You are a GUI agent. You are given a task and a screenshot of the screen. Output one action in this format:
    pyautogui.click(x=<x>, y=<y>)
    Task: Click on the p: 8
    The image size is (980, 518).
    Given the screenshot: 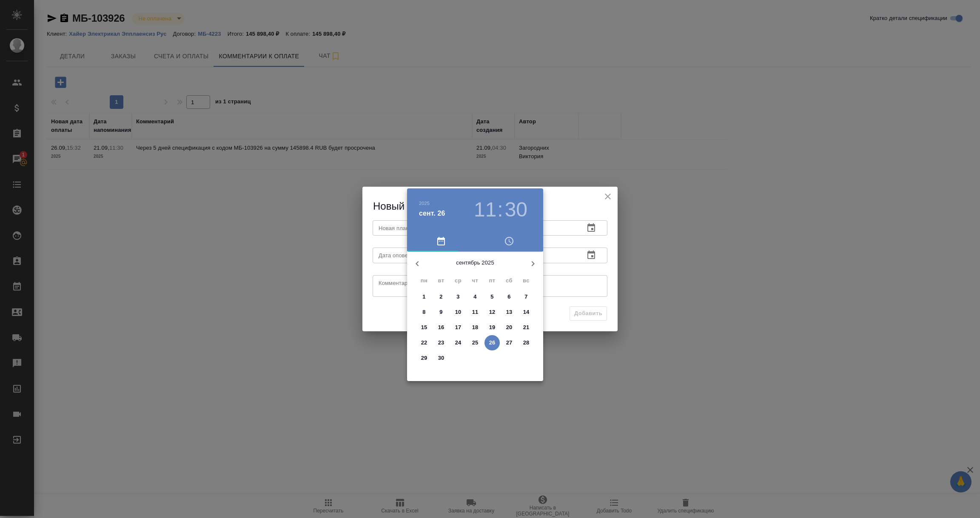 What is the action you would take?
    pyautogui.click(x=424, y=312)
    